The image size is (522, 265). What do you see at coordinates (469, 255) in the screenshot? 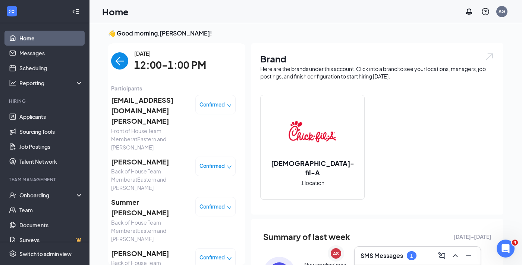
I see `button: Minimize` at bounding box center [469, 255].